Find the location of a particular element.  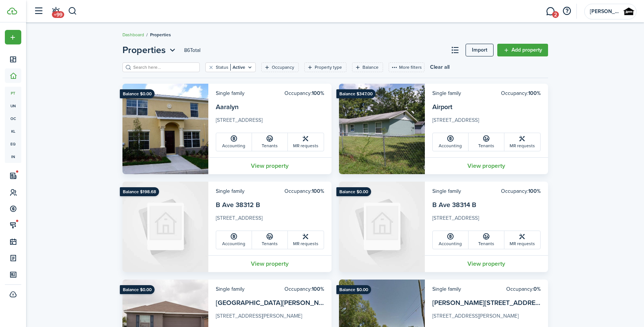

a: Messaging is located at coordinates (550, 11).